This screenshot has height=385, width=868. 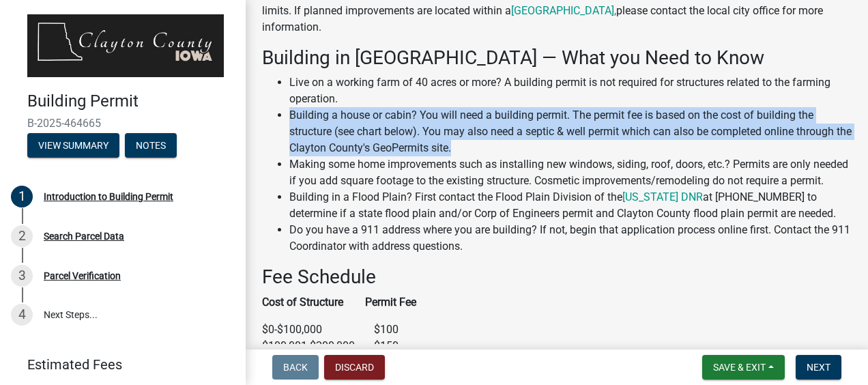 I want to click on div: 2, so click(x=22, y=236).